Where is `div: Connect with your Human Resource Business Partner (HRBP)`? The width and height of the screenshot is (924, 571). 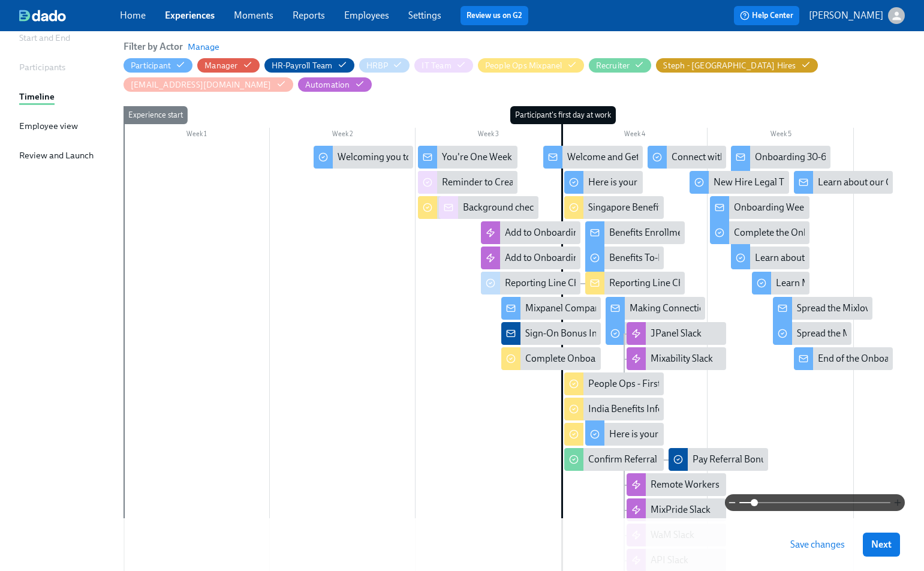 div: Connect with your Human Resource Business Partner (HRBP) is located at coordinates (687, 157).